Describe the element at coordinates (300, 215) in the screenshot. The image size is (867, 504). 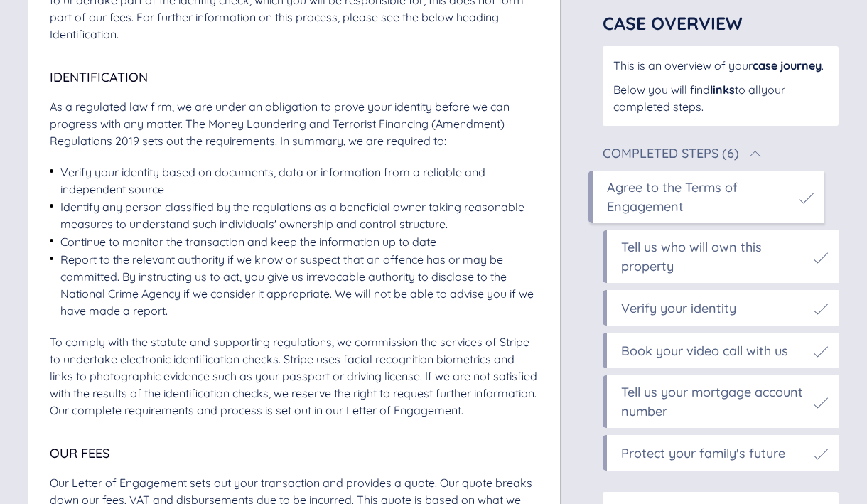
I see `div: Identify any person classified by the regulations as a beneficial owner taking reasonable measure...` at that location.